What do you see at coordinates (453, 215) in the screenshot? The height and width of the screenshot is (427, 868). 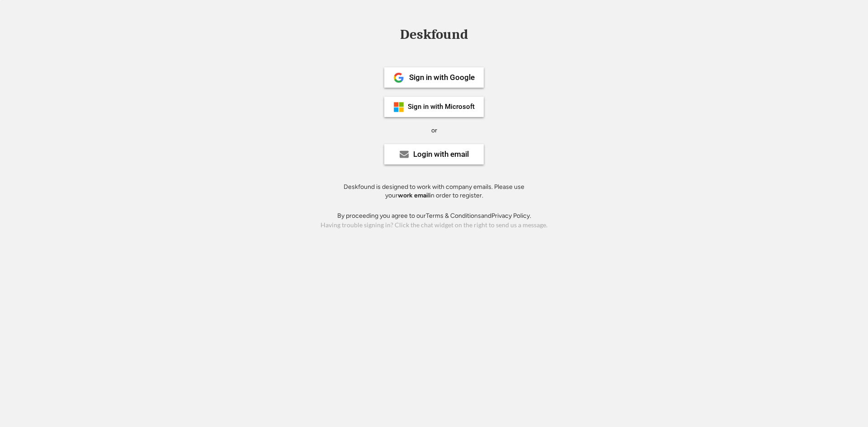 I see `a: Terms & Conditions` at bounding box center [453, 215].